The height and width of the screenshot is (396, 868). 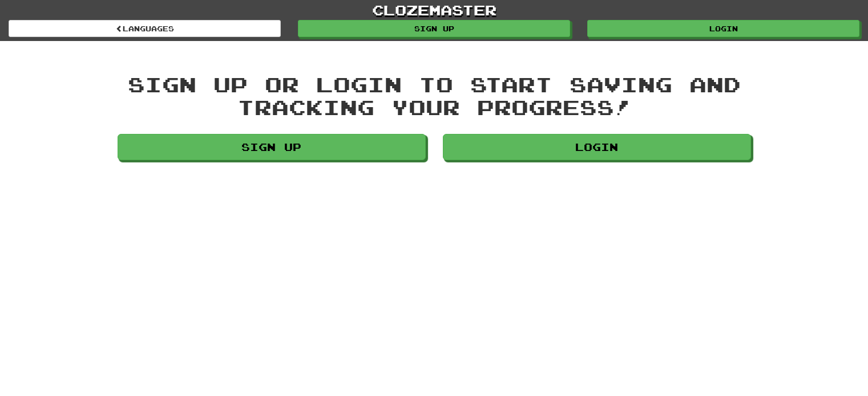 What do you see at coordinates (434, 95) in the screenshot?
I see `div: Sign up or login to start saving and tracking your progress!` at bounding box center [434, 95].